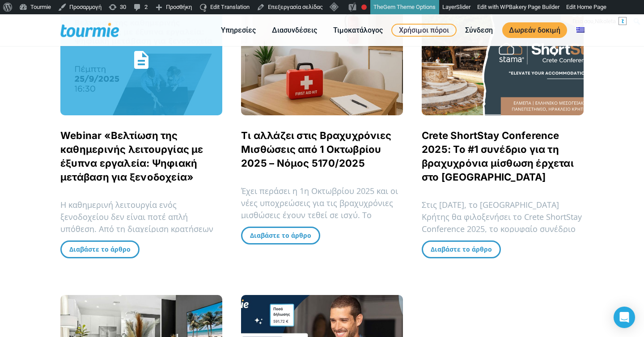 Image resolution: width=644 pixels, height=337 pixels. Describe the element at coordinates (624, 317) in the screenshot. I see `div: Open Intercom Messenger` at that location.